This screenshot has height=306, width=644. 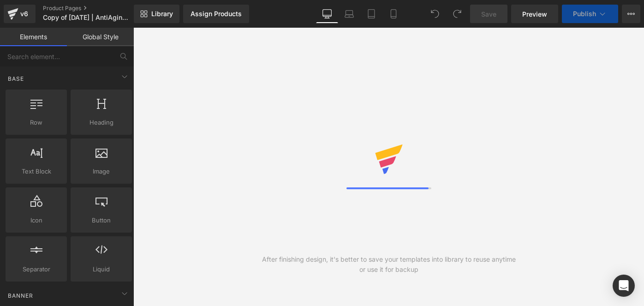 What do you see at coordinates (489, 14) in the screenshot?
I see `span: Save` at bounding box center [489, 14].